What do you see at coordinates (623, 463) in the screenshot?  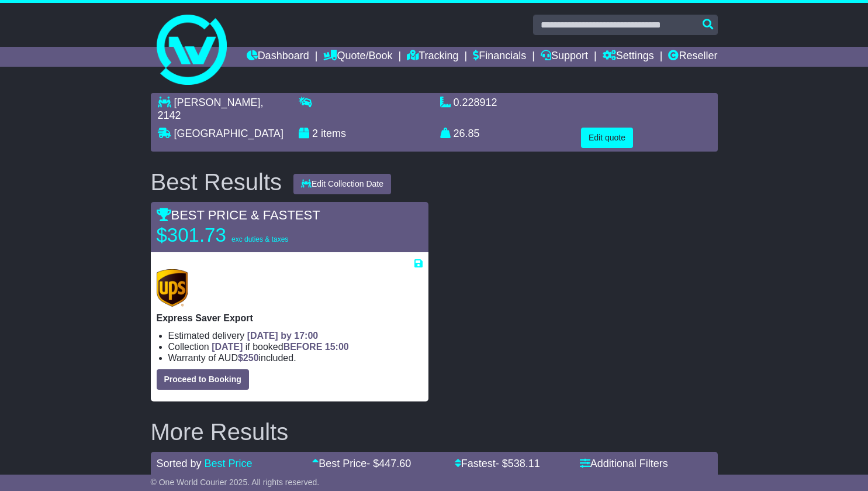 I see `a: Additional Filters` at bounding box center [623, 463].